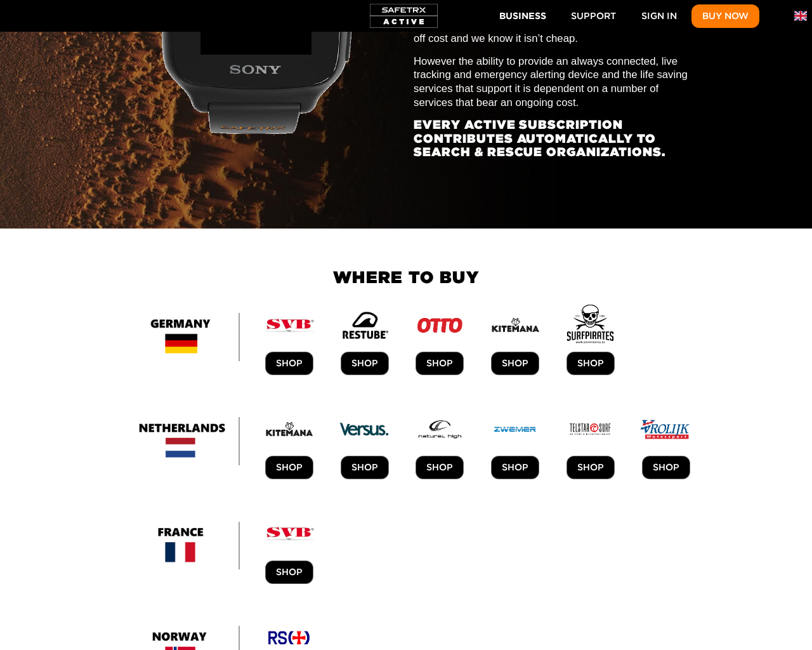 Image resolution: width=812 pixels, height=650 pixels. I want to click on span: Buy Now, so click(725, 15).